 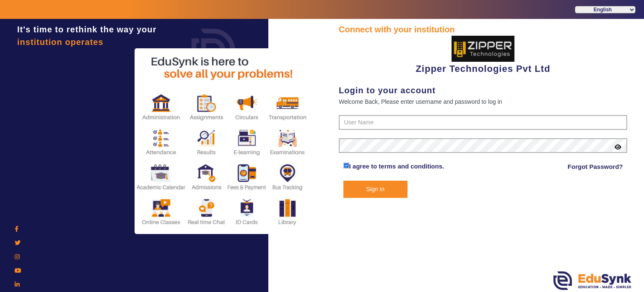 What do you see at coordinates (483, 91) in the screenshot?
I see `div: Login to your account` at bounding box center [483, 91].